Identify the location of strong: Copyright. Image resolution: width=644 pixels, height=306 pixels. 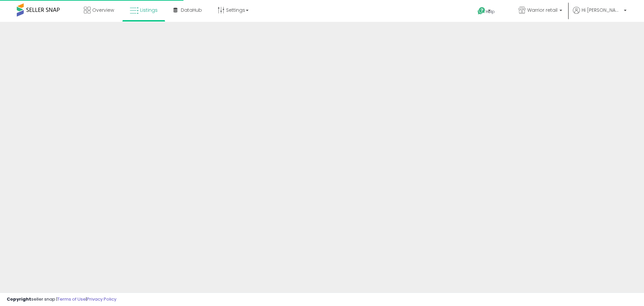
(19, 299).